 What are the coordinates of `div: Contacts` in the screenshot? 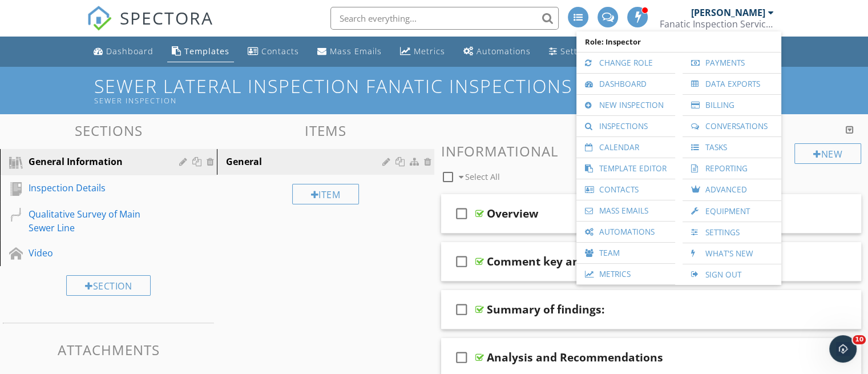 It's located at (281, 51).